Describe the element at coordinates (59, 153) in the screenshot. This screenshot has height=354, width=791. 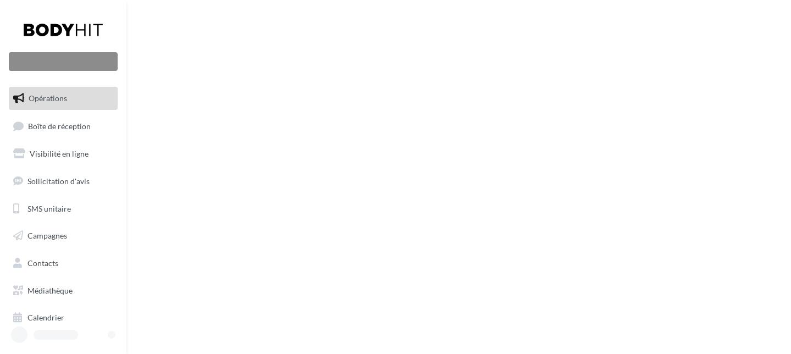
I see `span: Visibilité en ligne` at that location.